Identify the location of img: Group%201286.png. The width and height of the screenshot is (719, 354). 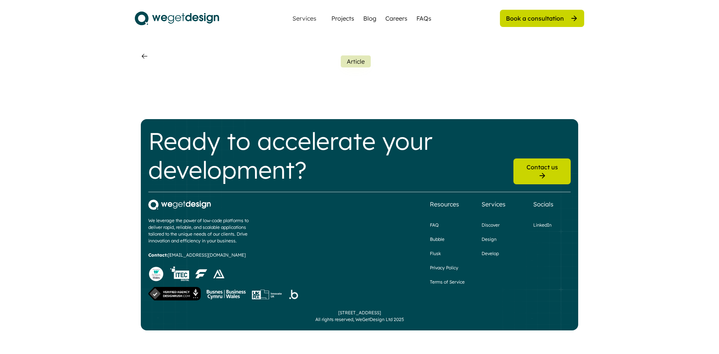
(226, 294).